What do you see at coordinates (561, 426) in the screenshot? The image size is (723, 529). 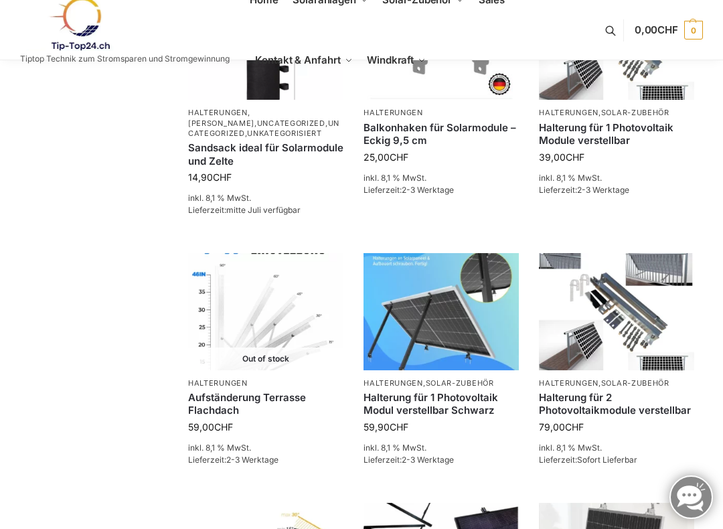 I see `bdi: 79,00` at bounding box center [561, 426].